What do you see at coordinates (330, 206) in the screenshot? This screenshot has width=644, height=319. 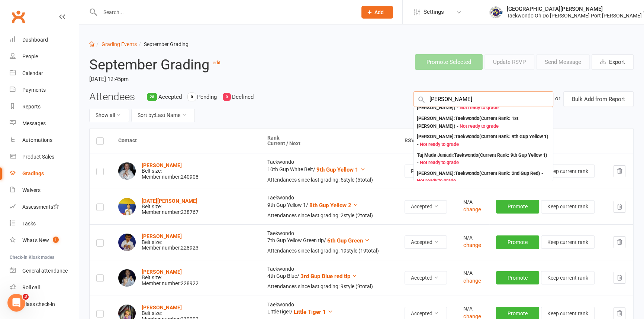 I see `span: 8th Gup Yellow 2` at bounding box center [330, 206].